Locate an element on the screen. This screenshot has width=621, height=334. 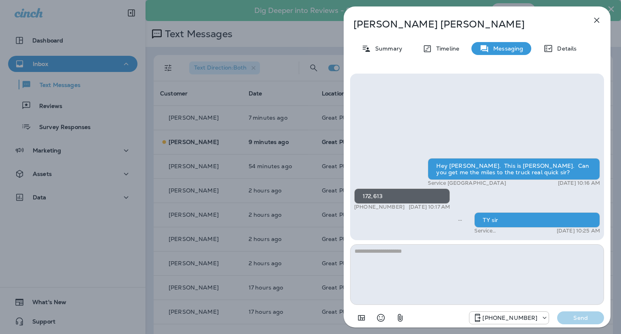
p: Timeline is located at coordinates (445, 49).